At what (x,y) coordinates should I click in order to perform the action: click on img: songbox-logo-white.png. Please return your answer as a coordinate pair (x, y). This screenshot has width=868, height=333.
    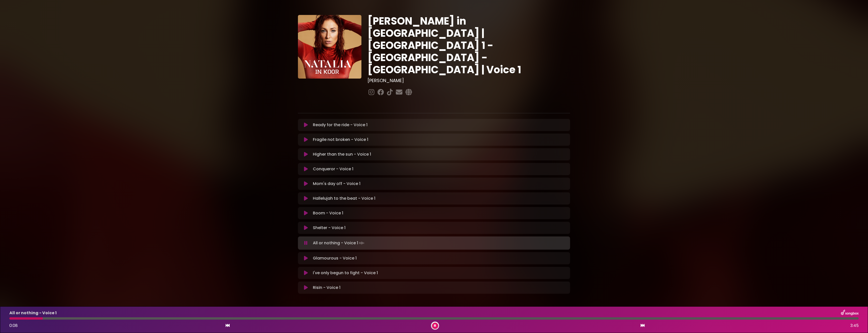
    Looking at the image, I should click on (850, 313).